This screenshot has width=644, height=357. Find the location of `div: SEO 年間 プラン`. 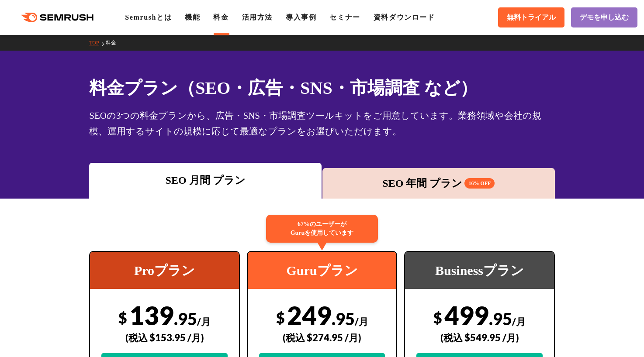

div: SEO 年間 プラン is located at coordinates (439, 183).